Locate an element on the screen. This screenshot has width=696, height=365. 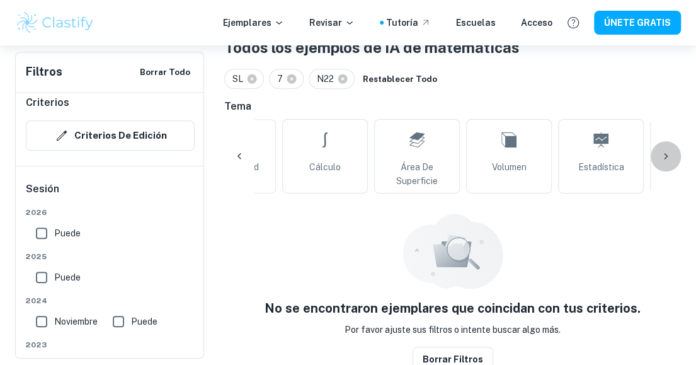
font: Ejemplares is located at coordinates (247, 23).